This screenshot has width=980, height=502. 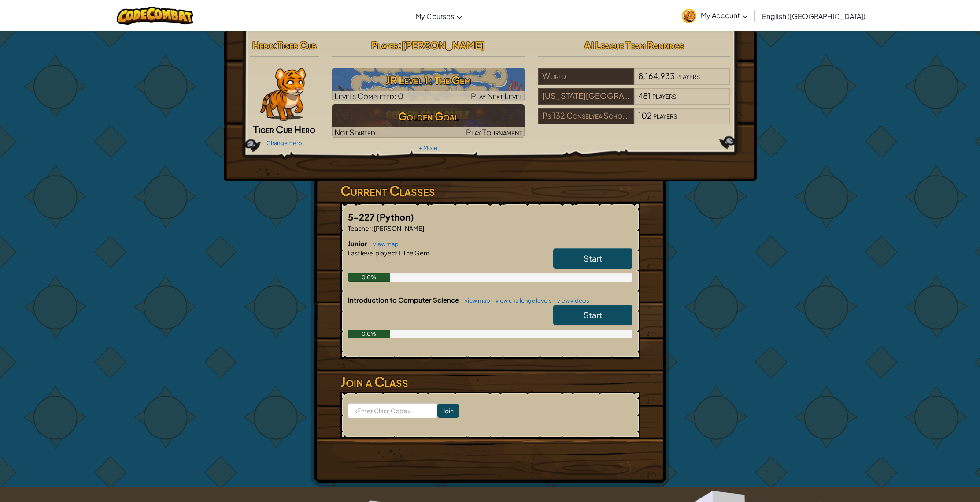 I want to click on h3: Current Classes, so click(x=491, y=190).